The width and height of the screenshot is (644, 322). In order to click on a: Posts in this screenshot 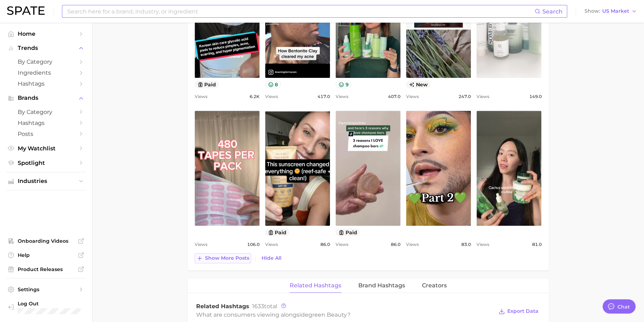, I will do `click(46, 134)`.